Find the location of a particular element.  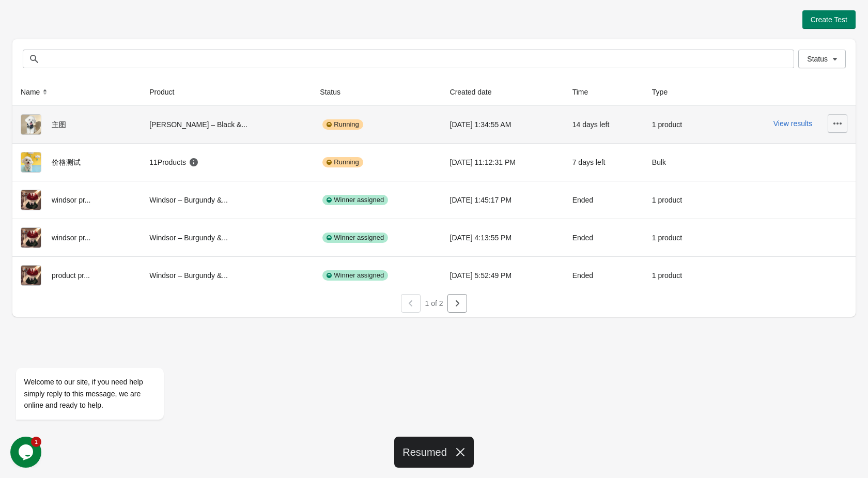

button: Created date is located at coordinates (476, 92).